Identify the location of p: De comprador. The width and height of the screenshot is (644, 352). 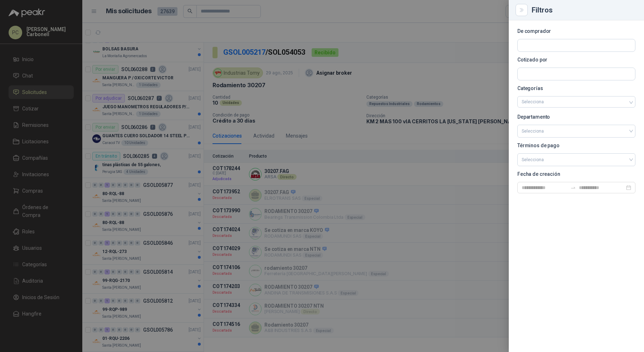
(577, 31).